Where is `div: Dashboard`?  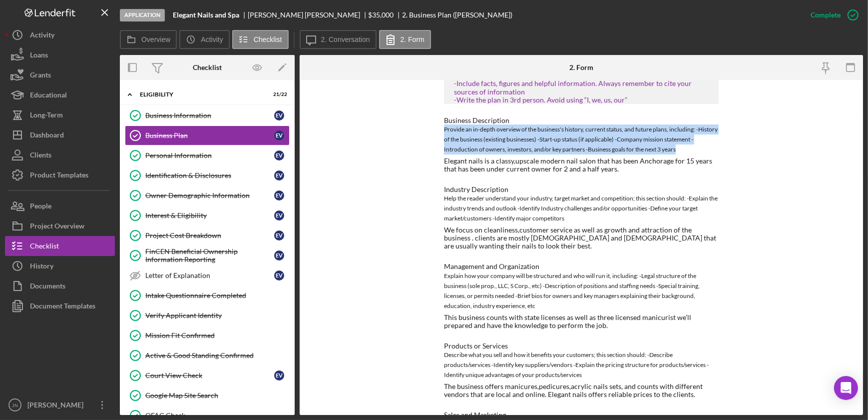 div: Dashboard is located at coordinates (47, 136).